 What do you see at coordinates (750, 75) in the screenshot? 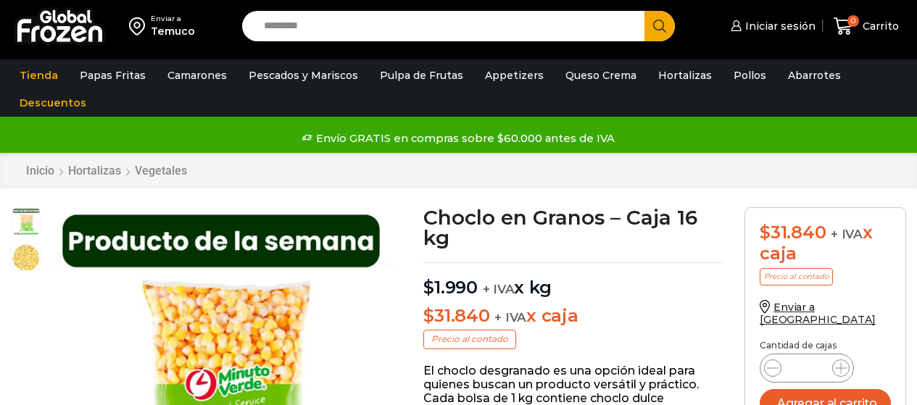
I see `a: Pollos` at bounding box center [750, 75].